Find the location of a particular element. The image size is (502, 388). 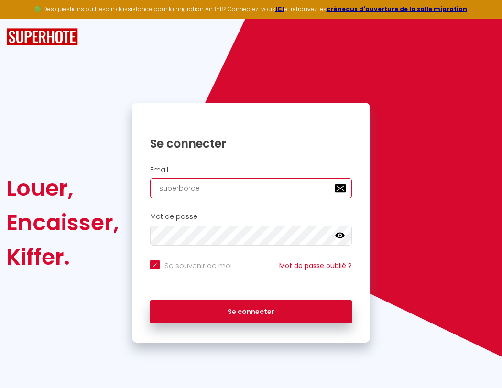

div: Kiffer. is located at coordinates (63, 257).